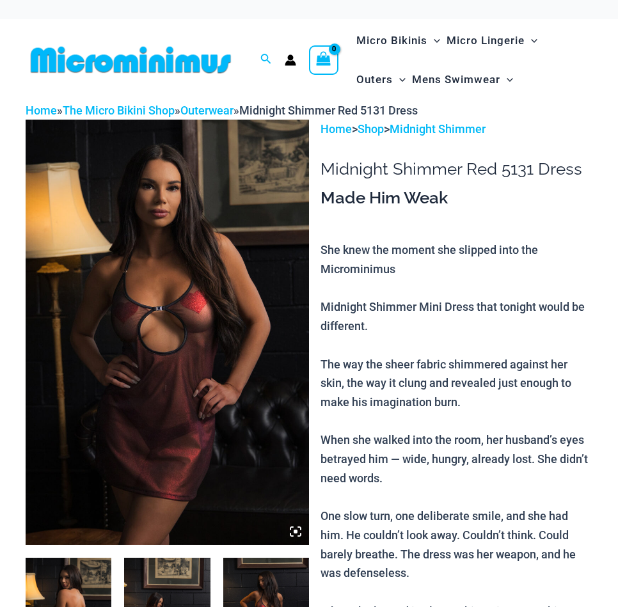  I want to click on a: Shop, so click(371, 129).